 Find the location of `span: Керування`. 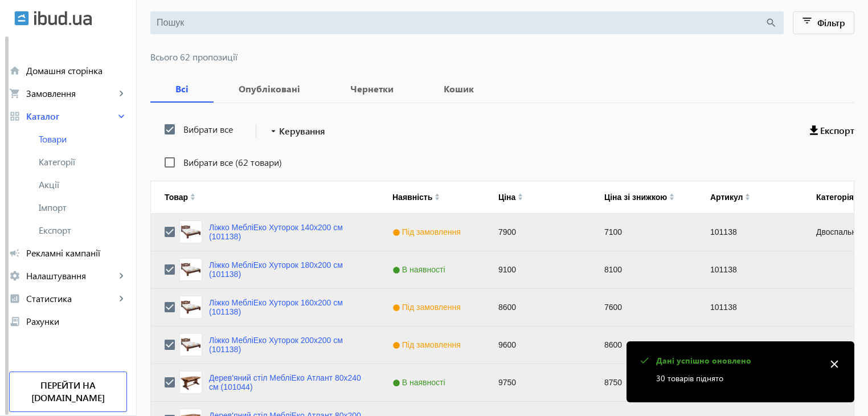

span: Керування is located at coordinates (302, 131).